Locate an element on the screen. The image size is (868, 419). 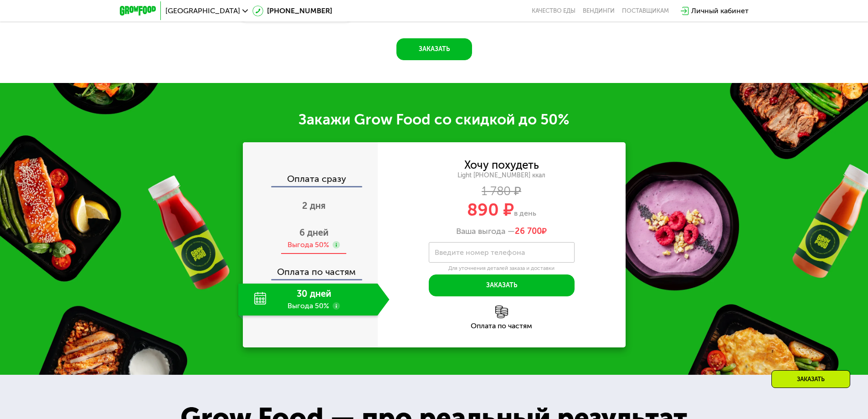
div: Для уточнения деталей заказа и доставки is located at coordinates (502, 269).